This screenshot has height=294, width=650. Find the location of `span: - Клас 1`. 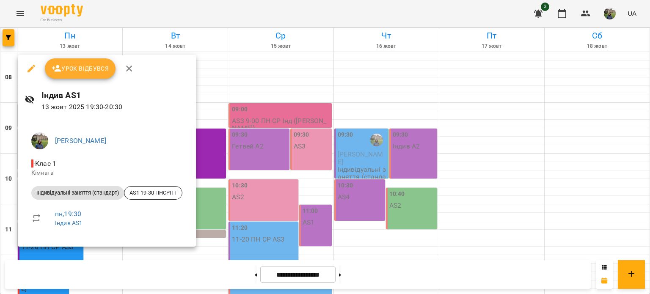

span: - Клас 1 is located at coordinates (44, 163).